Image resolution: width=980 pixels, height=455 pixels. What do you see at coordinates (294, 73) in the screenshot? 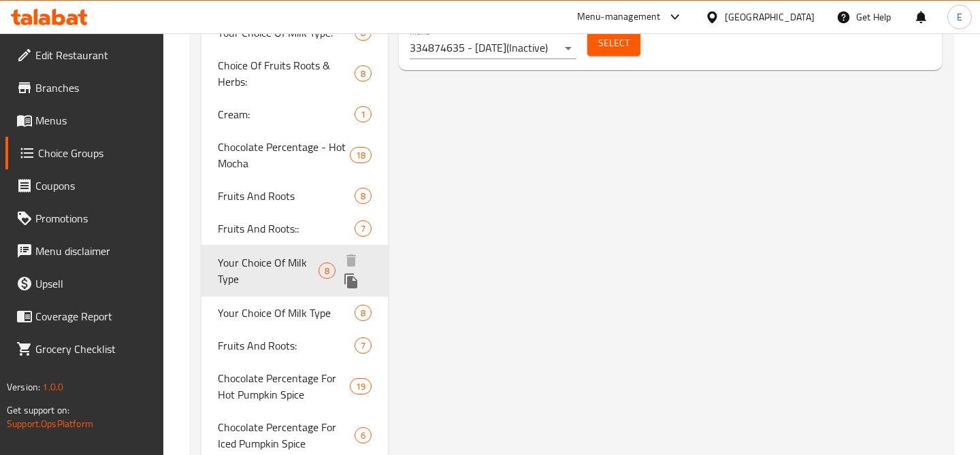
I see `div: Choice Of Fruits Roots & Herbs:8` at bounding box center [294, 73].